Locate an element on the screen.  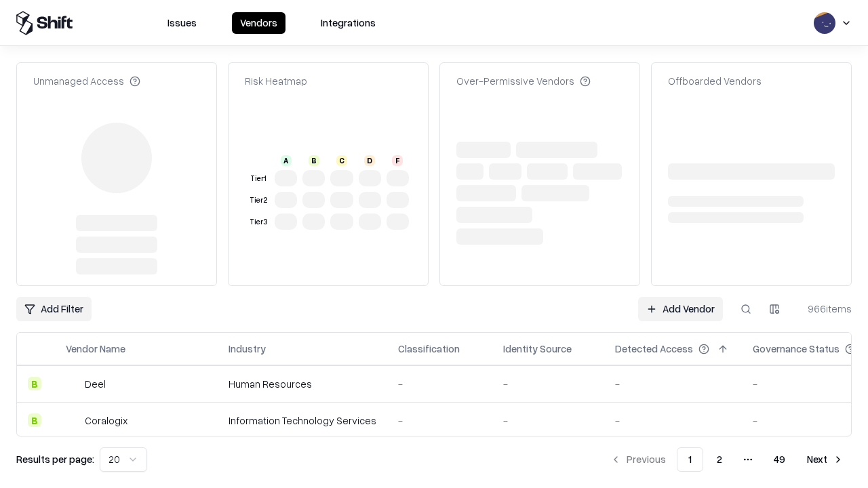
div: Vendor Name is located at coordinates (96, 349).